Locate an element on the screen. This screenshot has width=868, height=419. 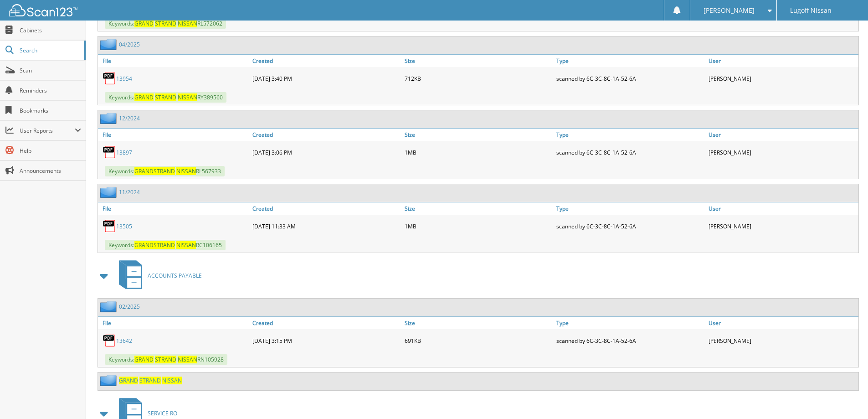
span: ACCOUNTS PAYABLE is located at coordinates (175, 275).